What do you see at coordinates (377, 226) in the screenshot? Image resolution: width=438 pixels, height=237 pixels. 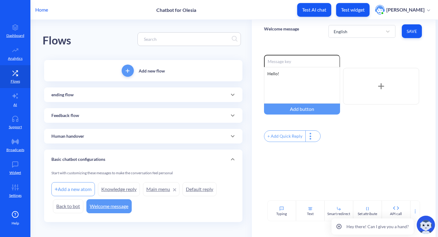 I see `p: Hey there! Can I give you a hand?` at bounding box center [377, 226].